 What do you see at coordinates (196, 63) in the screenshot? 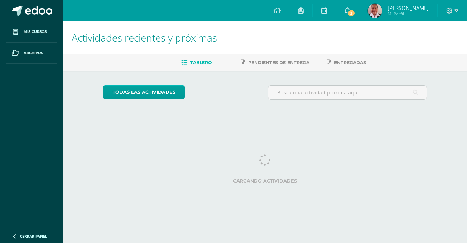
I see `a: Tablero` at bounding box center [196, 63].